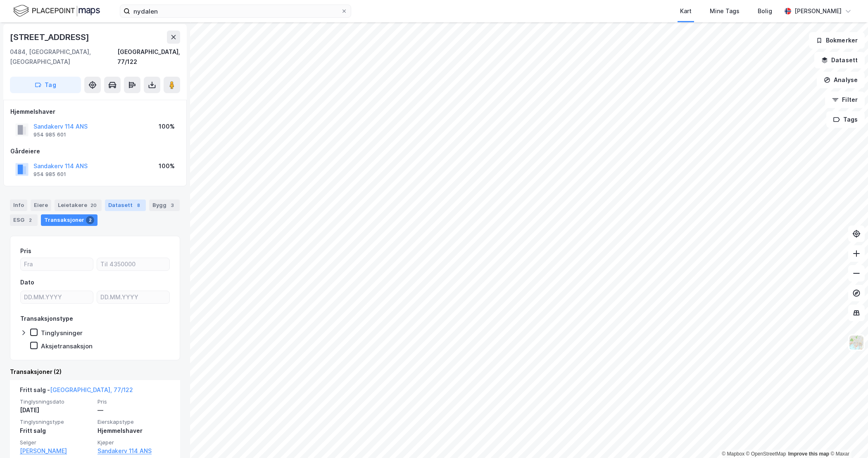  Describe the element at coordinates (45, 85) in the screenshot. I see `button: Tag` at that location.